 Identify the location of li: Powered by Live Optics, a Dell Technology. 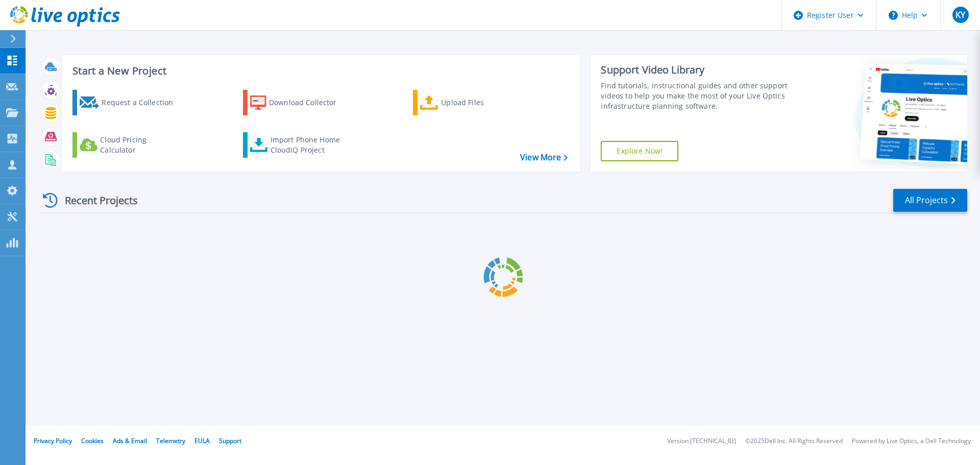
(911, 441).